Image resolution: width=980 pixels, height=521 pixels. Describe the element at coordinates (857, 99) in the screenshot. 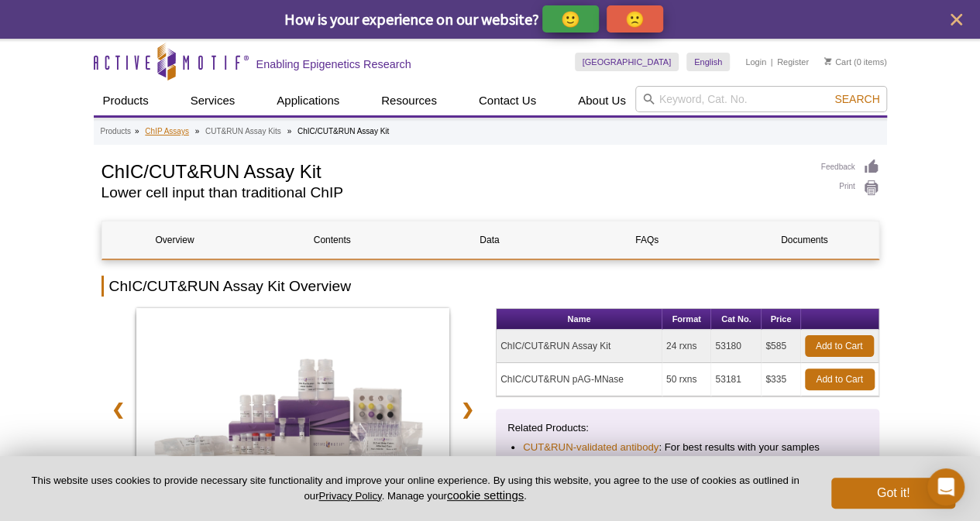

I see `button: Search` at that location.